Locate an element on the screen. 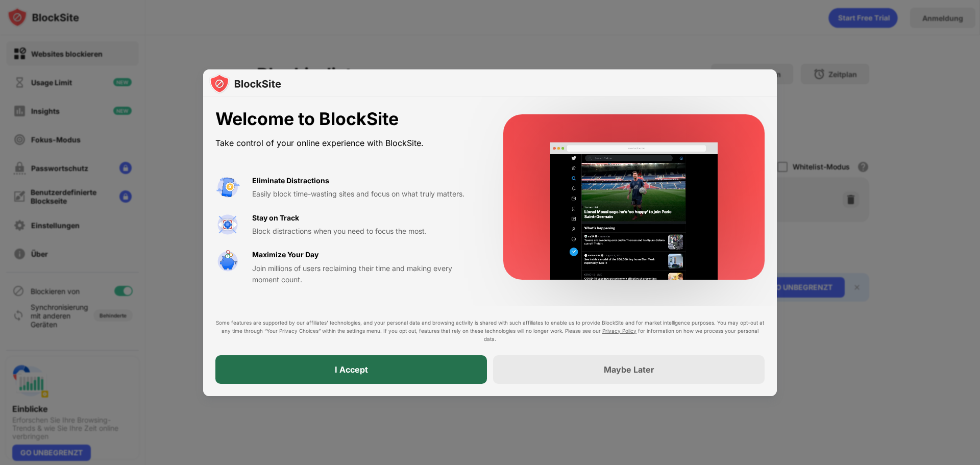  div: I Accept is located at coordinates (351, 370).